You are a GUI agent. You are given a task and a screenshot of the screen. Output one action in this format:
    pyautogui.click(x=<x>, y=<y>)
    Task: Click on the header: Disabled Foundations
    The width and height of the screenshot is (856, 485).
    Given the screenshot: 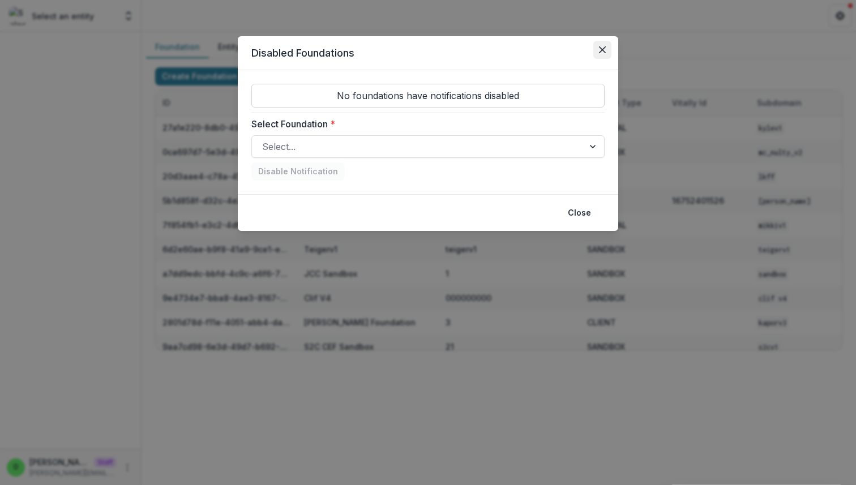 What is the action you would take?
    pyautogui.click(x=428, y=53)
    